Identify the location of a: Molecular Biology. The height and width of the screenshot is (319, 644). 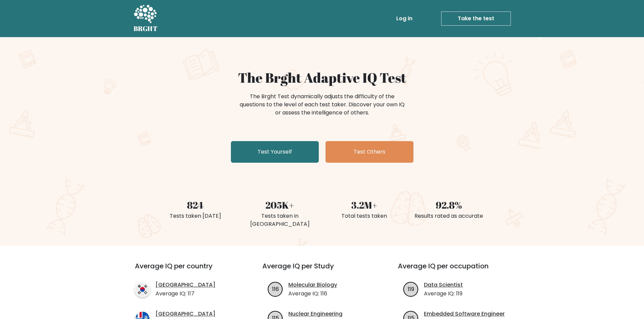
(313, 285).